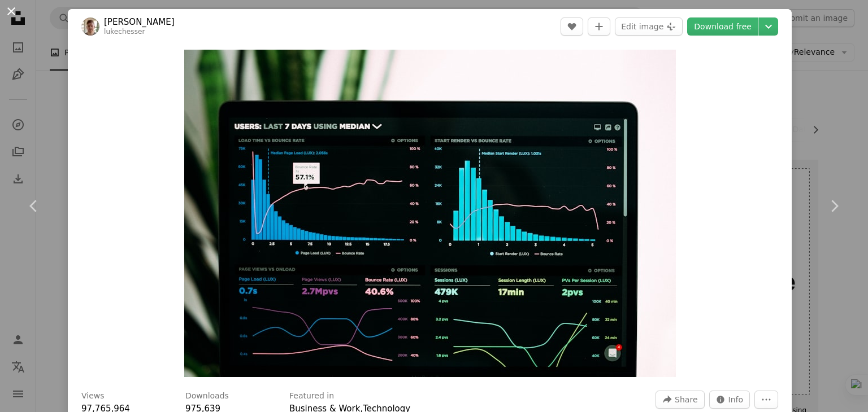  Describe the element at coordinates (90, 26) in the screenshot. I see `img: Go to Luke Chesser's profile` at that location.